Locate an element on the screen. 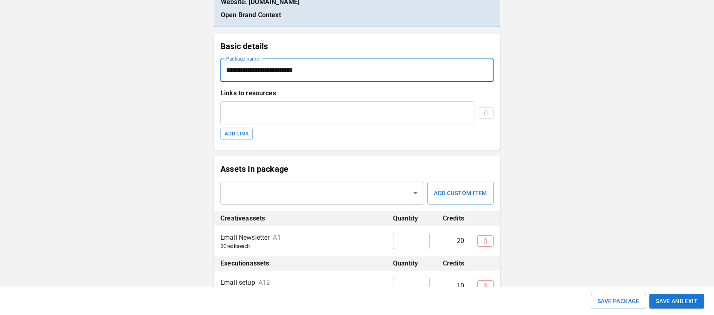 The height and width of the screenshot is (315, 714). p: A1 is located at coordinates (276, 237).